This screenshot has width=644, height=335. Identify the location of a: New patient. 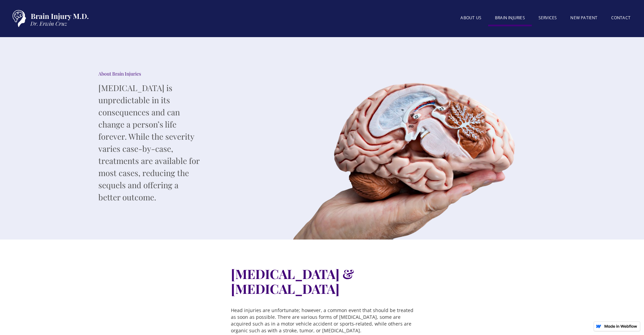
(584, 18).